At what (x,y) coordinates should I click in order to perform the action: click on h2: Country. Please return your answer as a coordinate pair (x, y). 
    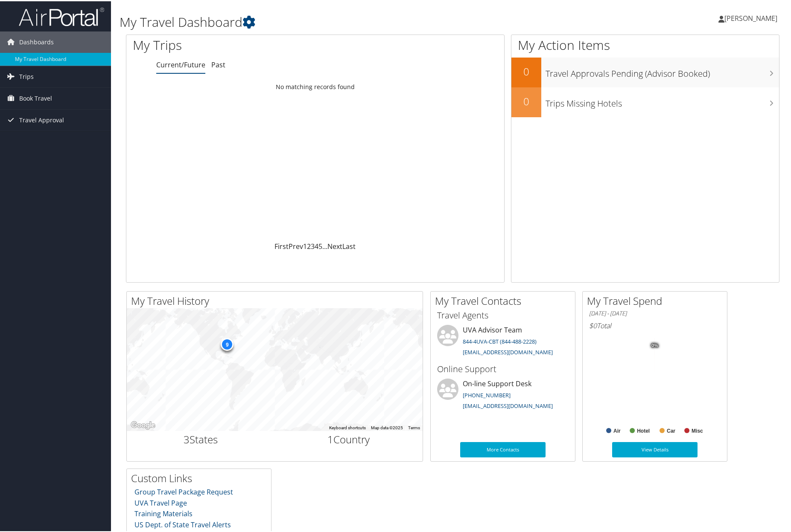
    Looking at the image, I should click on (348, 438).